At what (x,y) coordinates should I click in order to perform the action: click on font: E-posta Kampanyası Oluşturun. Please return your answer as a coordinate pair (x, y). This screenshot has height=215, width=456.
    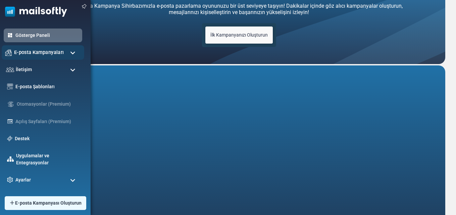
    Looking at the image, I should click on (48, 203).